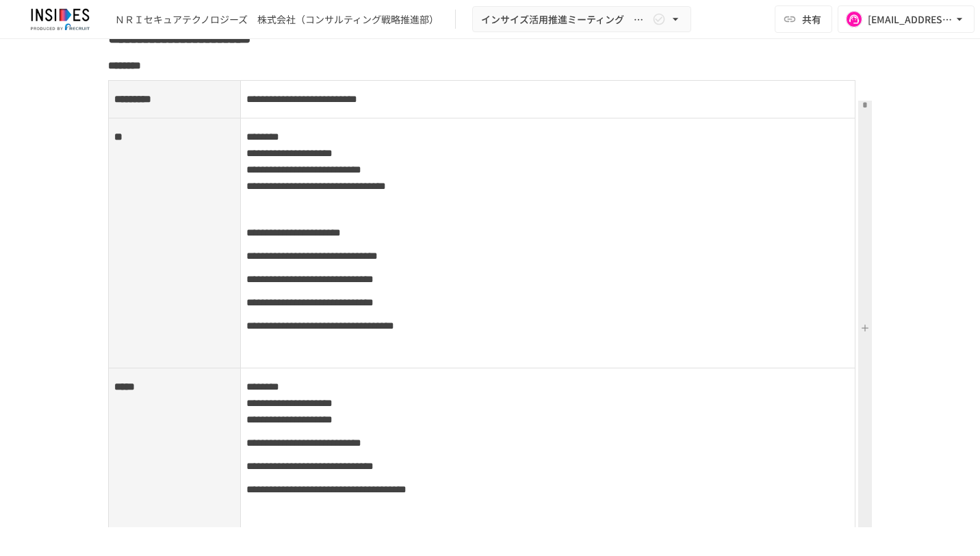 This screenshot has width=980, height=556. What do you see at coordinates (803, 19) in the screenshot?
I see `button: 共有` at bounding box center [803, 19].